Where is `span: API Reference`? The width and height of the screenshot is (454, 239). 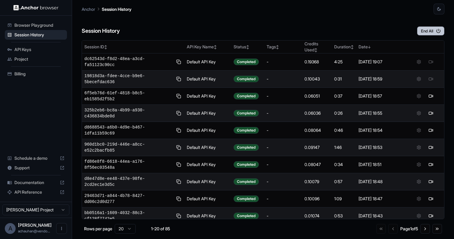 span: API Reference is located at coordinates (36, 192).